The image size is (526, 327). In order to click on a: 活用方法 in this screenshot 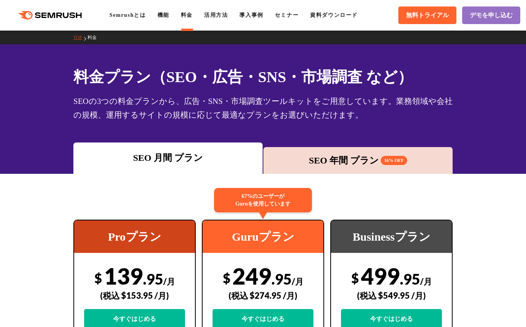, I will do `click(216, 15)`.